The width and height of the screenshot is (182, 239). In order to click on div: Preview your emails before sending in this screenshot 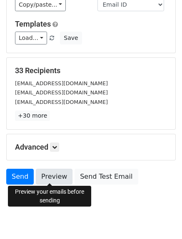, I will do `click(50, 196)`.